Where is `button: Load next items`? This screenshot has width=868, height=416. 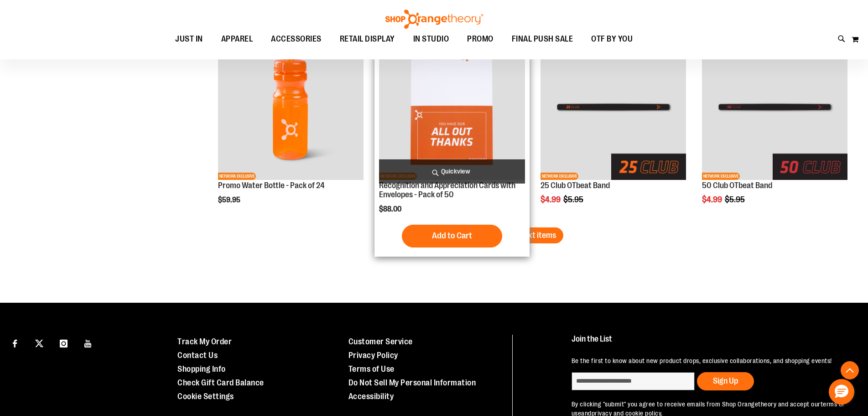
button: Load next items is located at coordinates (529, 235).